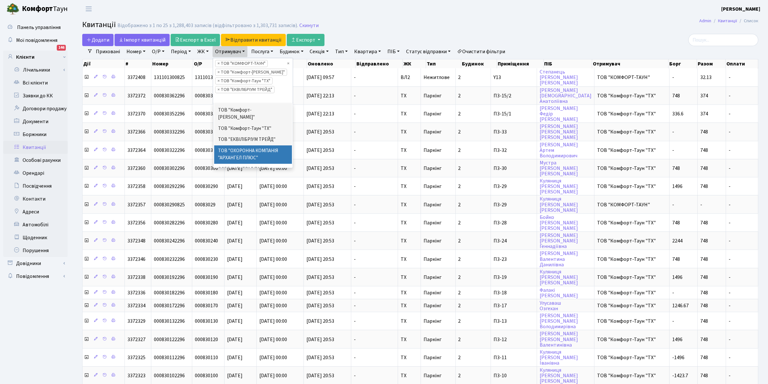 This screenshot has height=384, width=768. Describe the element at coordinates (208, 25) in the screenshot. I see `div: Відображено з 1 по 25 з 1,288,403 записів (відфільтровано з 1,303,731 записів).` at that location.